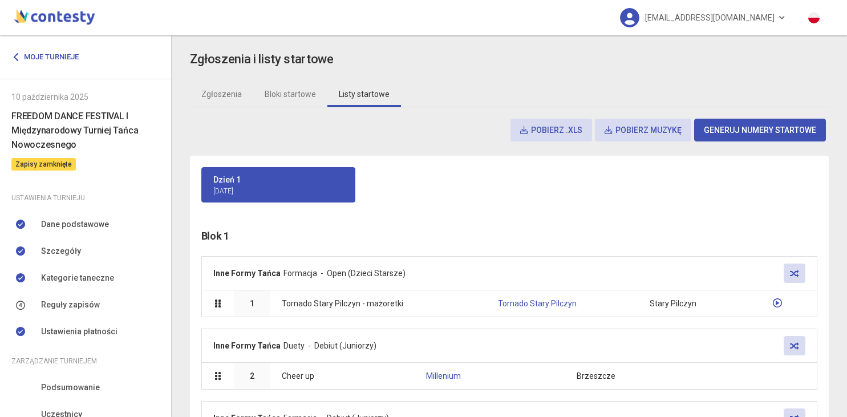 This screenshot has height=417, width=847. What do you see at coordinates (252, 303) in the screenshot?
I see `span: 1` at bounding box center [252, 303].